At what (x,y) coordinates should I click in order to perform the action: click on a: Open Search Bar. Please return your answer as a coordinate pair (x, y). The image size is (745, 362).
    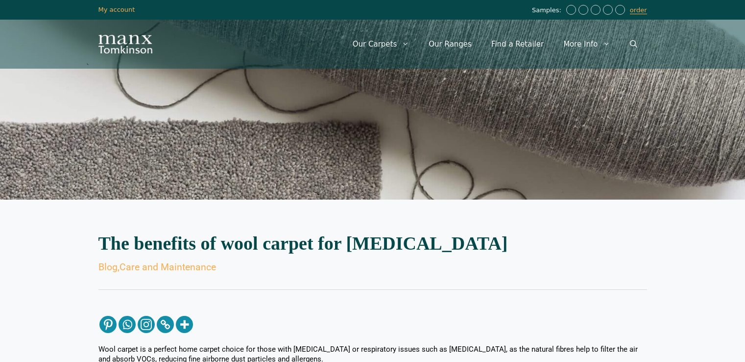
    Looking at the image, I should click on (633, 44).